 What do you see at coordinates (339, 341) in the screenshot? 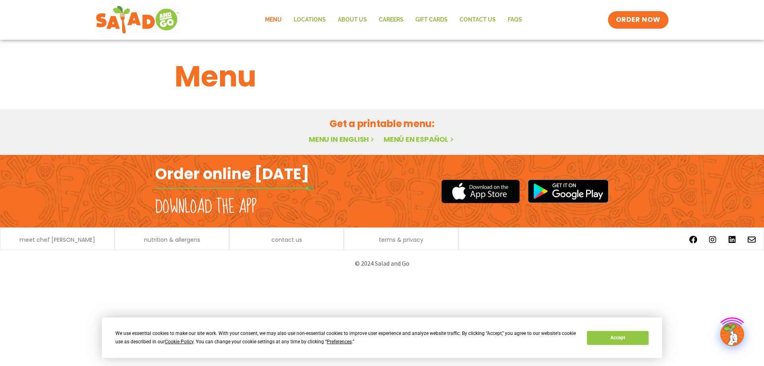
I see `span: Preferences` at bounding box center [339, 341].